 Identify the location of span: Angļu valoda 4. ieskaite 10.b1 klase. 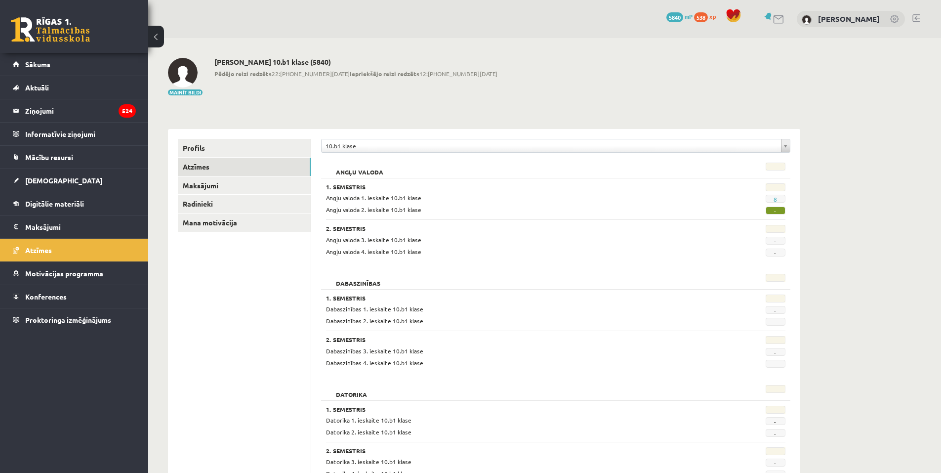
(373, 251).